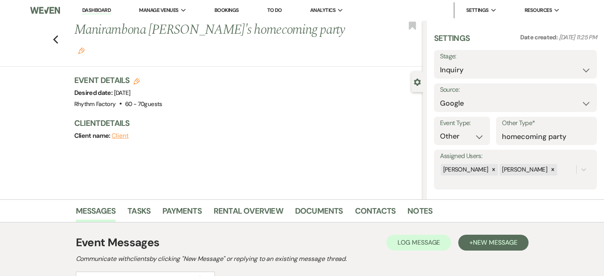  What do you see at coordinates (493, 243) in the screenshot?
I see `button: +New Message` at bounding box center [493, 243].